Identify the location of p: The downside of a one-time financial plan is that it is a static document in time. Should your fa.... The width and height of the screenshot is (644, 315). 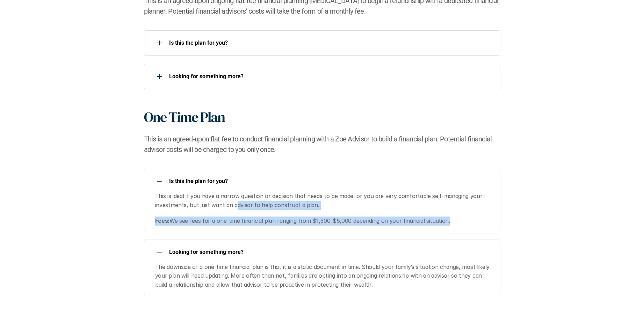
(323, 276).